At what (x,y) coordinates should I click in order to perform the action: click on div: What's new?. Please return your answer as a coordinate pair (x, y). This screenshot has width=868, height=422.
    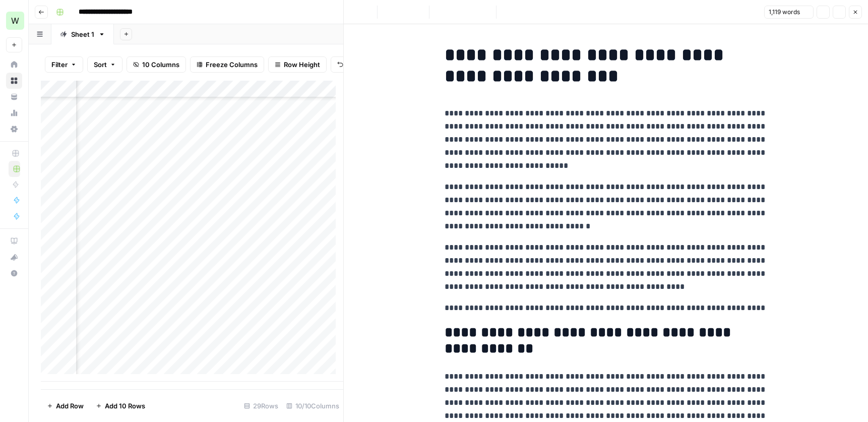
    Looking at the image, I should click on (14, 257).